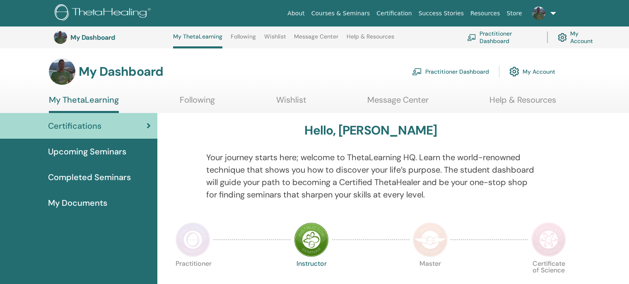 This screenshot has height=284, width=629. I want to click on span: My Documents, so click(77, 203).